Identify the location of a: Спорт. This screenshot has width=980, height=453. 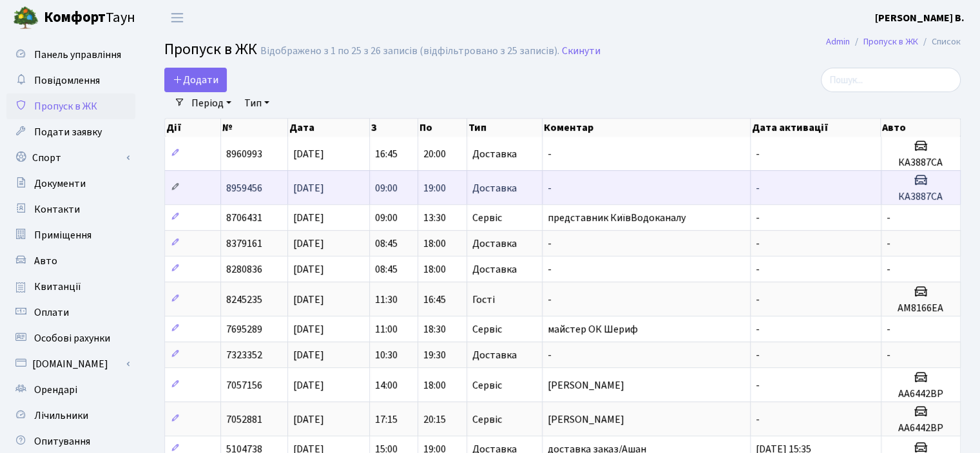
(71, 158).